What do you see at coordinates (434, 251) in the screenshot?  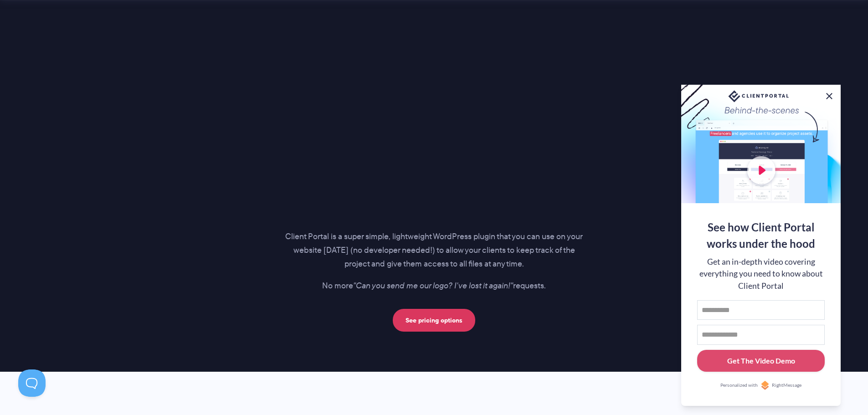 I see `p: Client Portal is a super simple, lightweight WordPress plugin that you can use on your website [D...` at bounding box center [434, 251].